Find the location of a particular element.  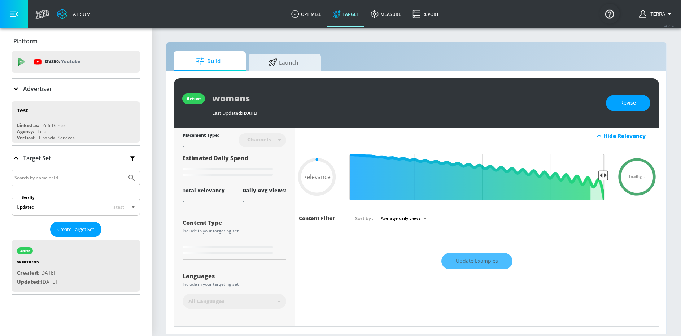

div: Average daily views is located at coordinates (403, 218).